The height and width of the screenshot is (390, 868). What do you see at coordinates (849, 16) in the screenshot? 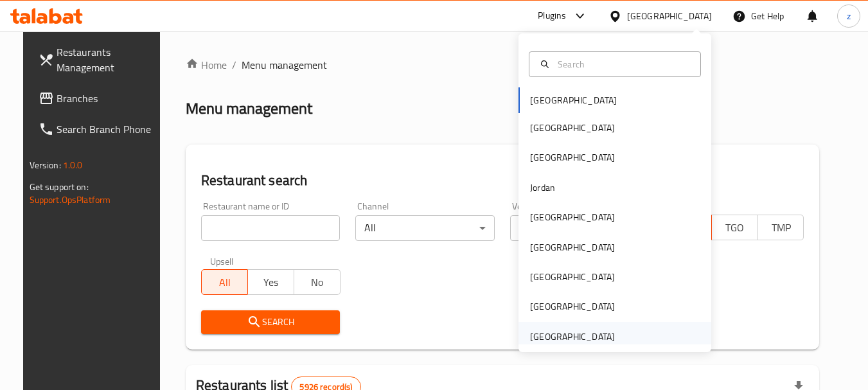
I see `span: z` at bounding box center [849, 16].